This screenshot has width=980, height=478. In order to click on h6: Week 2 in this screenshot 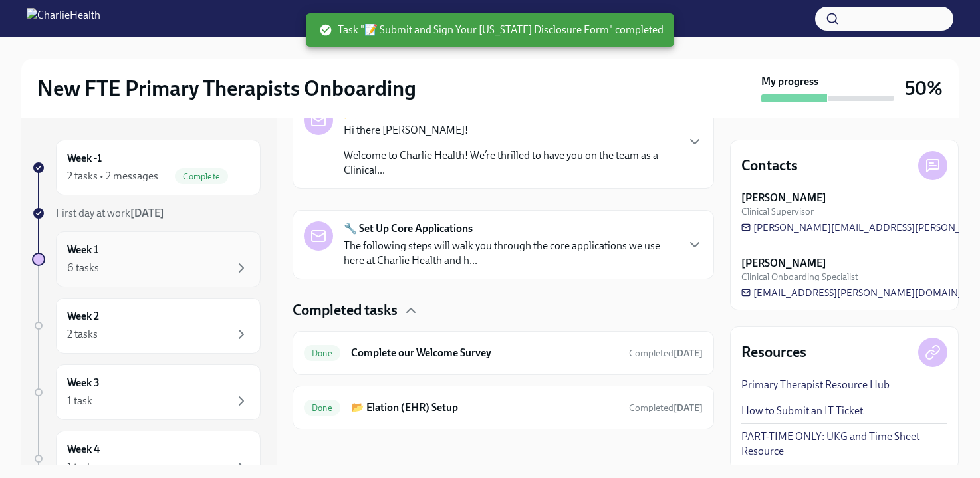, I will do `click(83, 316)`.